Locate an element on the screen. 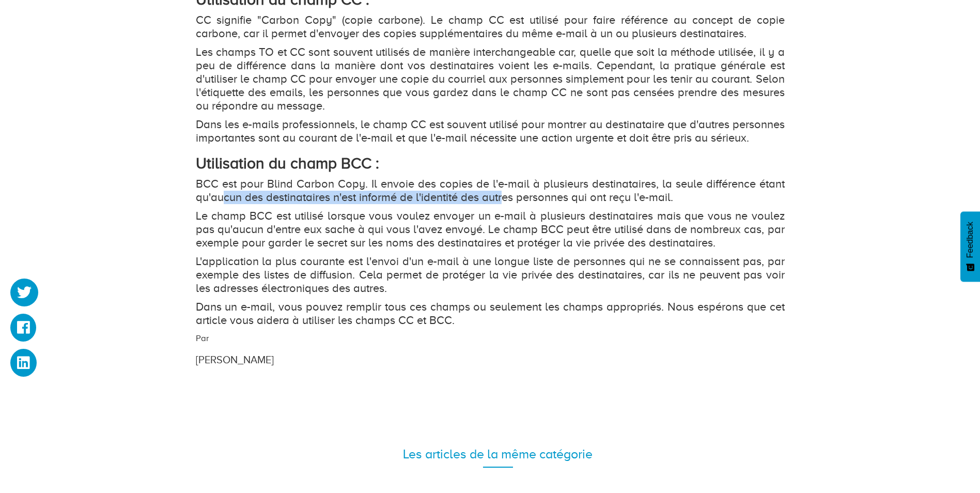 The image size is (980, 493). p: Dans un e-mail, vous pouvez remplir tous ces champs ou seulement les champs appropriés. Nous espé... is located at coordinates (490, 313).